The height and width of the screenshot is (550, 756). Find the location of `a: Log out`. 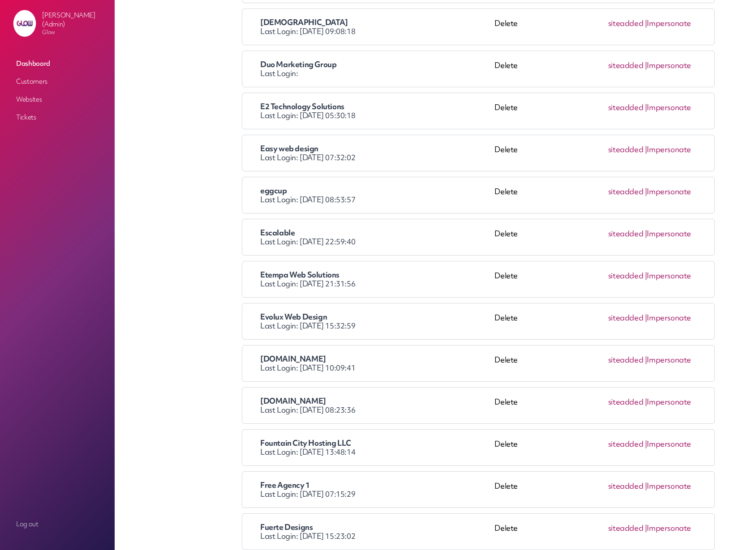

a: Log out is located at coordinates (58, 524).